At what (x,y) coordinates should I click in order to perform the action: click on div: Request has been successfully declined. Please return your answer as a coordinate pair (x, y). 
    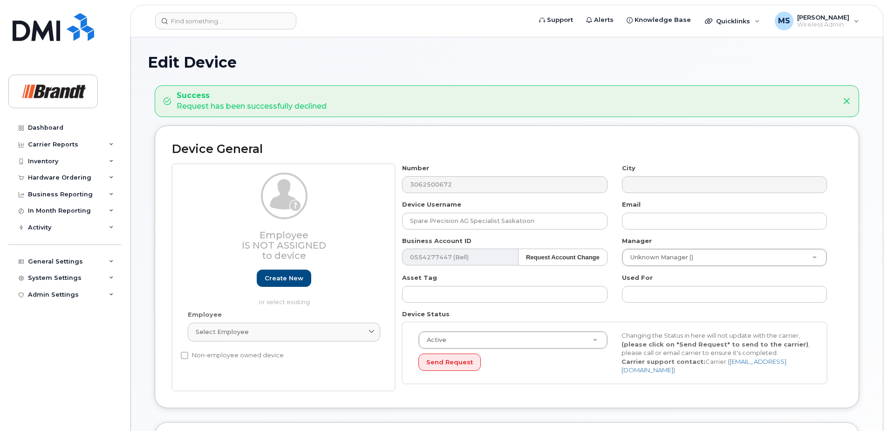
    Looking at the image, I should click on (252, 101).